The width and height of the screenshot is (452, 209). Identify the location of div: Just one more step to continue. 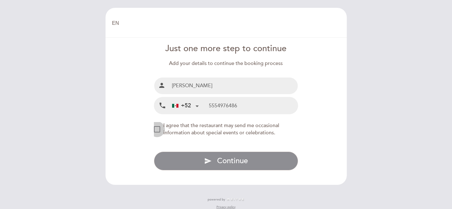
(226, 49).